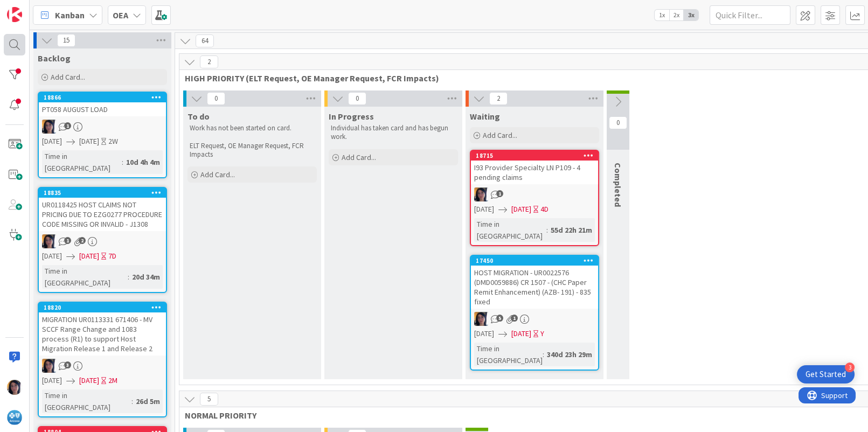 The image size is (868, 432). What do you see at coordinates (850, 367) in the screenshot?
I see `div: 3` at bounding box center [850, 367].